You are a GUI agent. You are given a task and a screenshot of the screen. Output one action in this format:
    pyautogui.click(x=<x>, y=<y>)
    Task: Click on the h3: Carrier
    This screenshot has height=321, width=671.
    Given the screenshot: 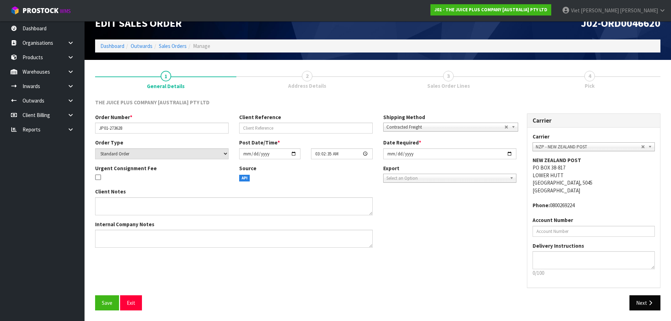 What is the action you would take?
    pyautogui.click(x=594, y=121)
    